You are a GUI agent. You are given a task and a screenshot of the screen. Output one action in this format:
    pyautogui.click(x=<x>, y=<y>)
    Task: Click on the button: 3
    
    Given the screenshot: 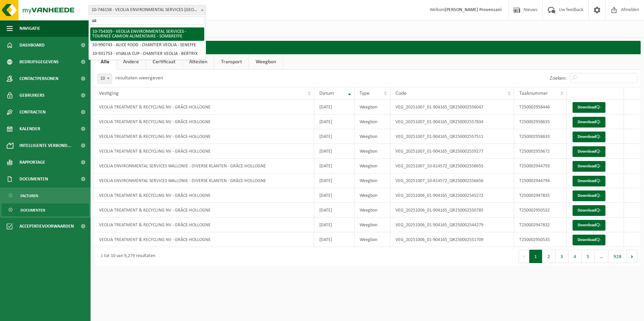 What is the action you would take?
    pyautogui.click(x=562, y=256)
    